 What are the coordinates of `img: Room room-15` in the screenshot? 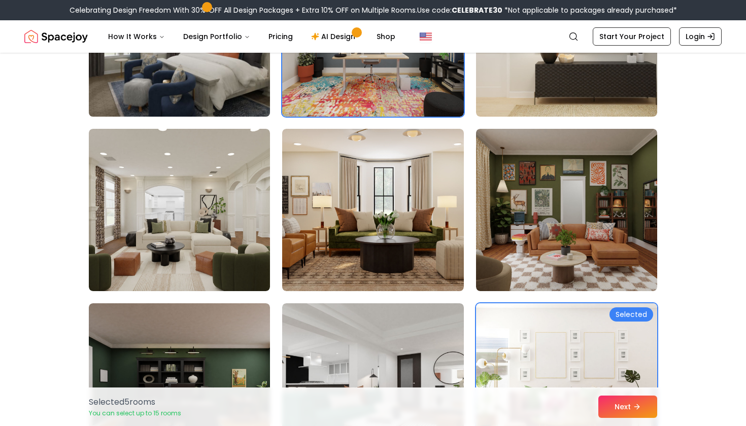 It's located at (567, 210).